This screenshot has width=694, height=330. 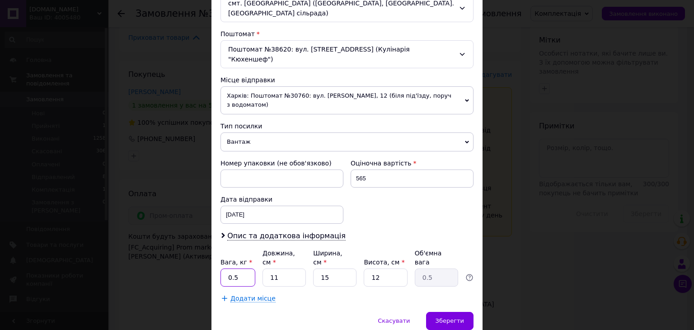 What do you see at coordinates (248, 80) in the screenshot?
I see `span: Місце відправки` at bounding box center [248, 80].